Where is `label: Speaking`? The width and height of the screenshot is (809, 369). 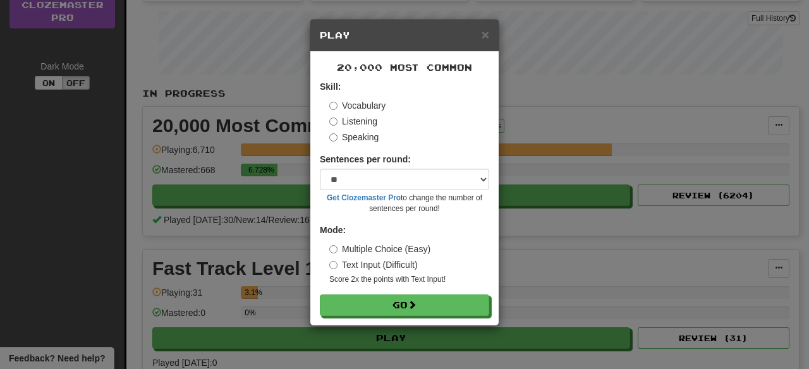
label: Speaking is located at coordinates (354, 137).